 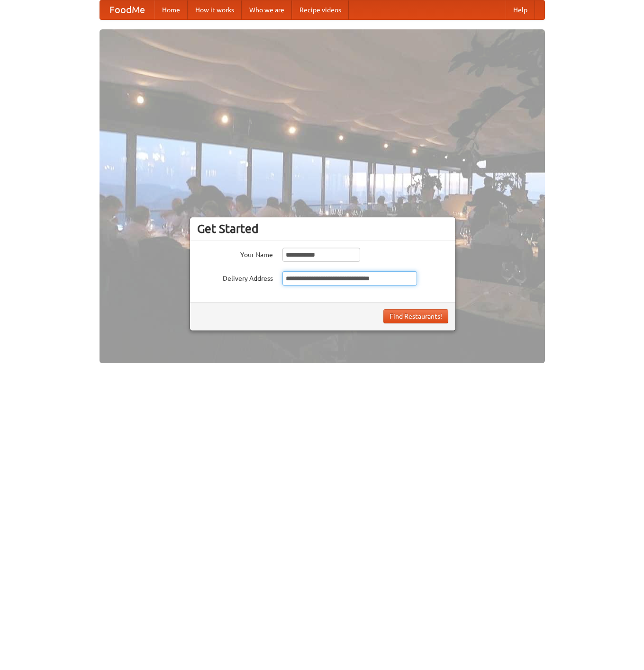 I want to click on a: FoodMe, so click(x=127, y=10).